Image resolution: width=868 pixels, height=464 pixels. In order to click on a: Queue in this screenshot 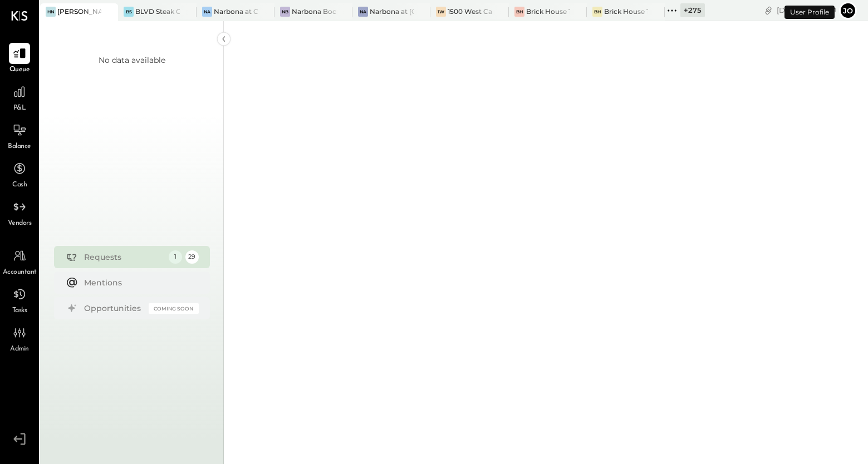, I will do `click(20, 59)`.